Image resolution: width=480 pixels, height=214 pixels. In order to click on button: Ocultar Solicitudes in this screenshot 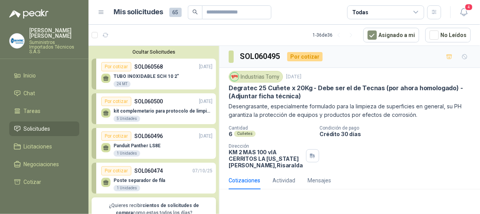, I will do `click(154, 52)`.